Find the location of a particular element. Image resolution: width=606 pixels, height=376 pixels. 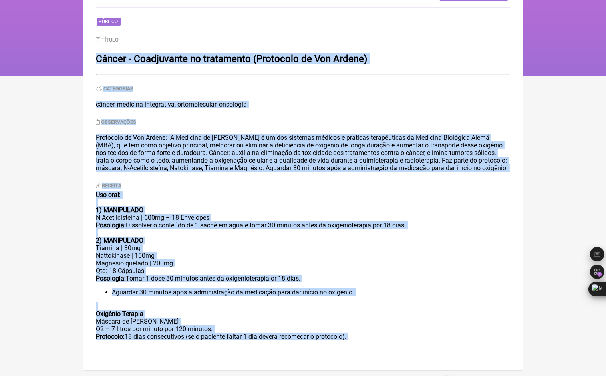

div: N Acetilcisteína | 600mg – 18 Envelopes is located at coordinates (303, 206).